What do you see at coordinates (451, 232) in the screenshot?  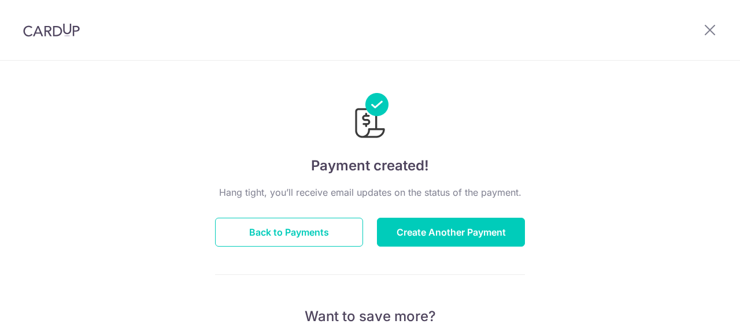 I see `button: Create Another Payment` at bounding box center [451, 232].